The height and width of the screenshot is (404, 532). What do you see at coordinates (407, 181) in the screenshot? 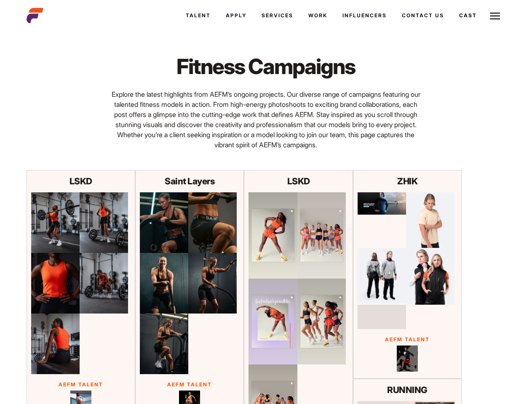
I see `p: ZHIK` at bounding box center [407, 181].